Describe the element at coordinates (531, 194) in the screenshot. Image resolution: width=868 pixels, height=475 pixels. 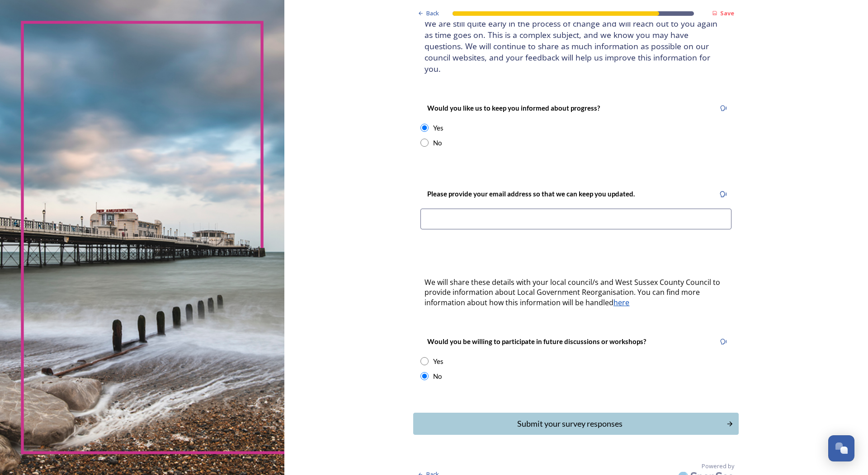
I see `strong: Please provide your email address so that we can keep you updated.` at that location.